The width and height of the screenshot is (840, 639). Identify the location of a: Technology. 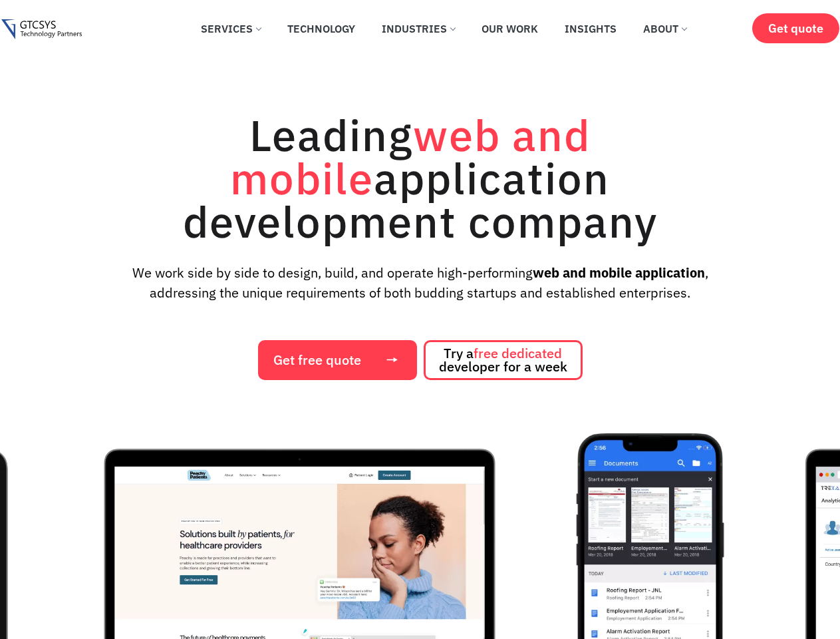
(321, 29).